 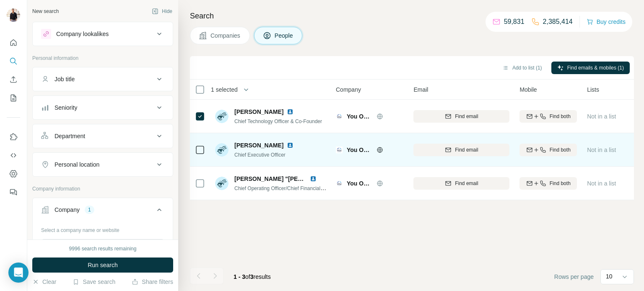 I want to click on button: Search, so click(x=14, y=61).